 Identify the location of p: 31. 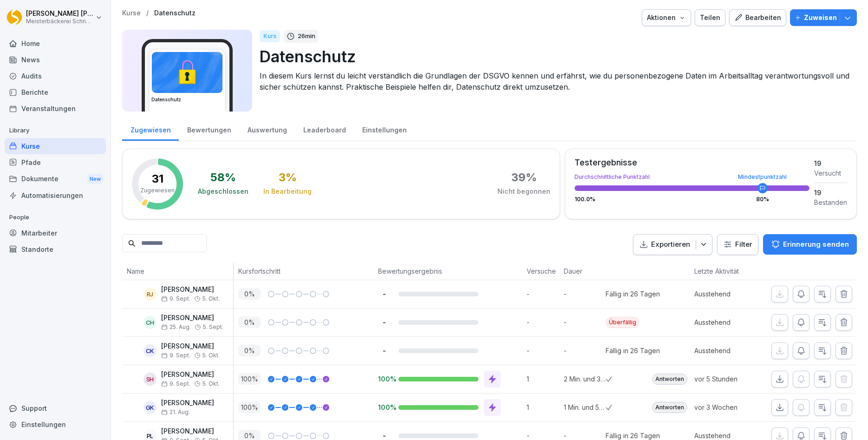
(157, 179).